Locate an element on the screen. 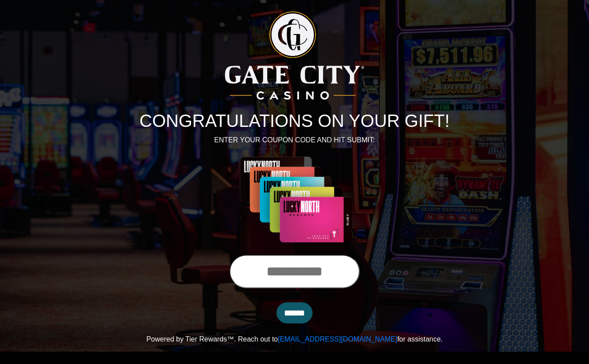 Image resolution: width=589 pixels, height=364 pixels. h1: CONGRATULATIONS ON YOUR GIFT! is located at coordinates (295, 121).